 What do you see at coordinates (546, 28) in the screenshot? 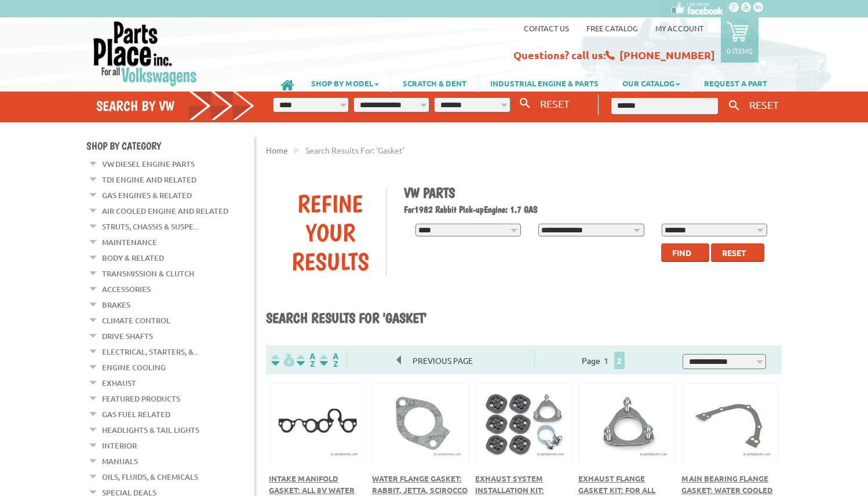
I see `a: Contact us` at bounding box center [546, 28].